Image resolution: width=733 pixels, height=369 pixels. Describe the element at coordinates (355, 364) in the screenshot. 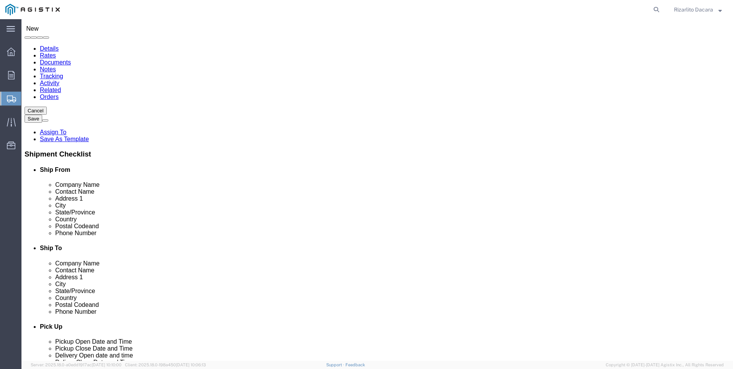

I see `a: Feedback` at that location.